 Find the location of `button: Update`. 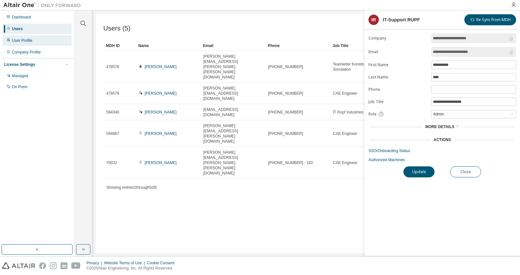

button: Update is located at coordinates (419, 172).